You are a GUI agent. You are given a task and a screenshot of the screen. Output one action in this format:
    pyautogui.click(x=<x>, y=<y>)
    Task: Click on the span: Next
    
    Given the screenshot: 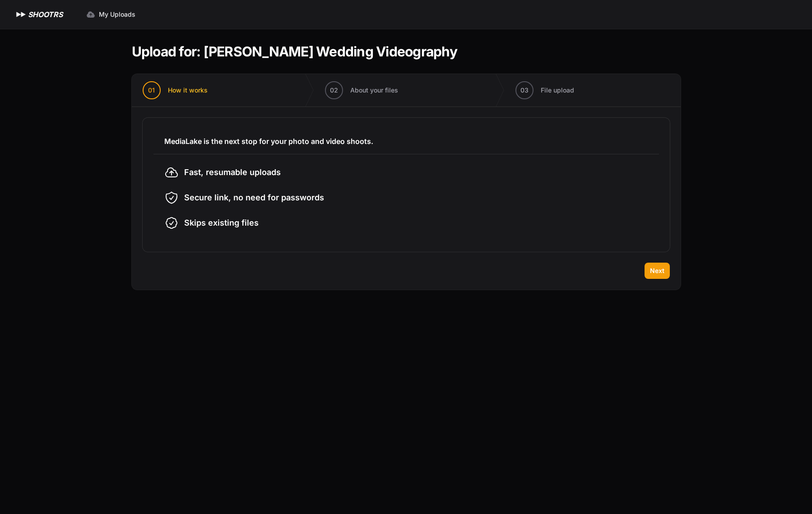 What is the action you would take?
    pyautogui.click(x=658, y=271)
    